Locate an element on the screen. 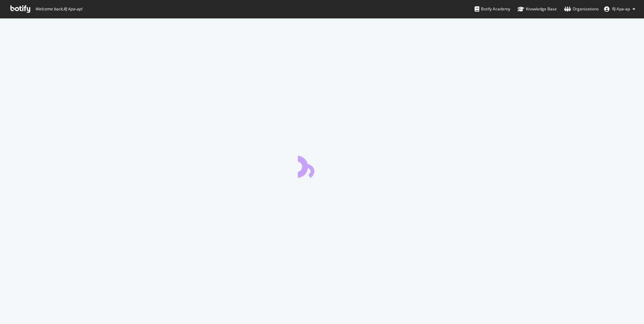 This screenshot has width=644, height=324. div: Botify Academy is located at coordinates (493, 9).